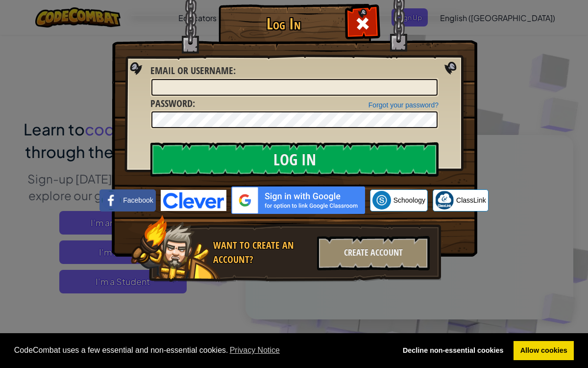  Describe the element at coordinates (191, 70) in the screenshot. I see `span: Email or Username` at that location.